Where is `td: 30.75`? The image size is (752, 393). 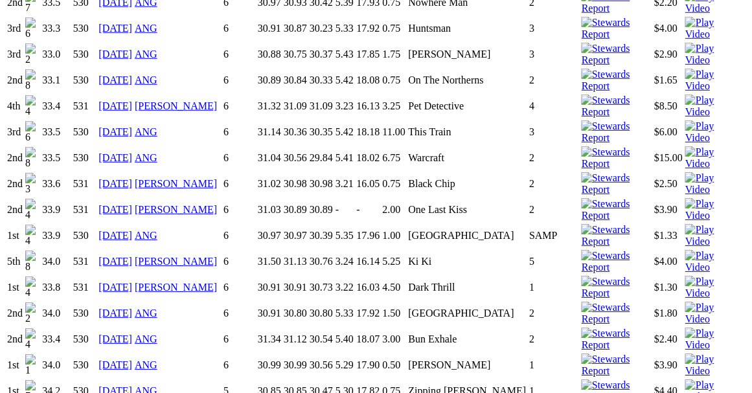 td: 30.75 is located at coordinates (295, 54).